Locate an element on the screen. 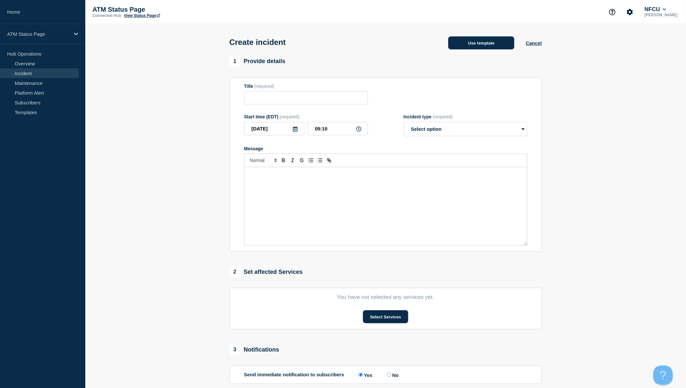 The height and width of the screenshot is (388, 686). input: Yes is located at coordinates (360, 375).